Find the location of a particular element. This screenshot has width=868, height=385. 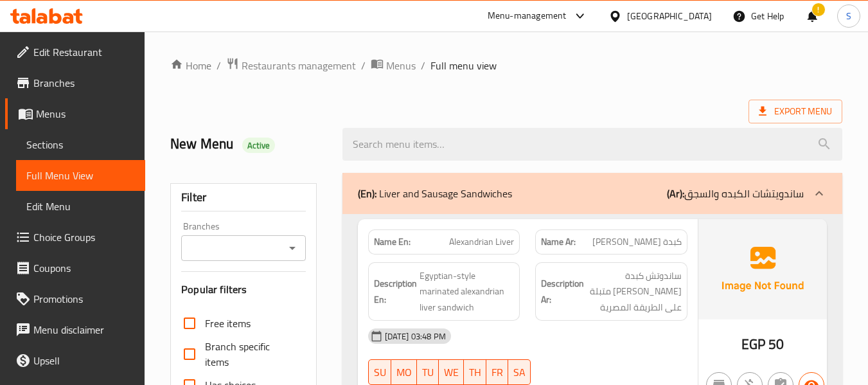

a: Restaurants management is located at coordinates (291, 65).